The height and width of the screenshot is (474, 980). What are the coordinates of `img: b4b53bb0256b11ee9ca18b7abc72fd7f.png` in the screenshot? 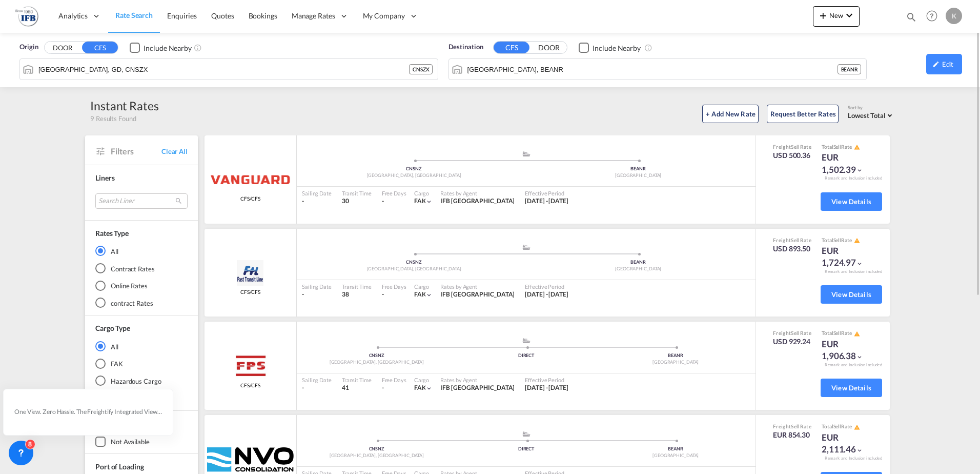 It's located at (27, 16).